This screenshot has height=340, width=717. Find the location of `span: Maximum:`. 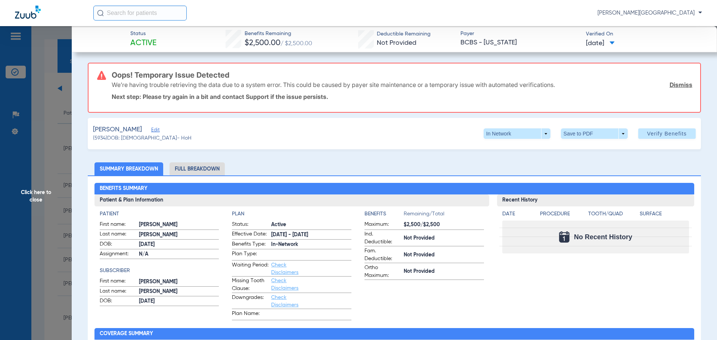

span: Maximum: is located at coordinates (383, 225).